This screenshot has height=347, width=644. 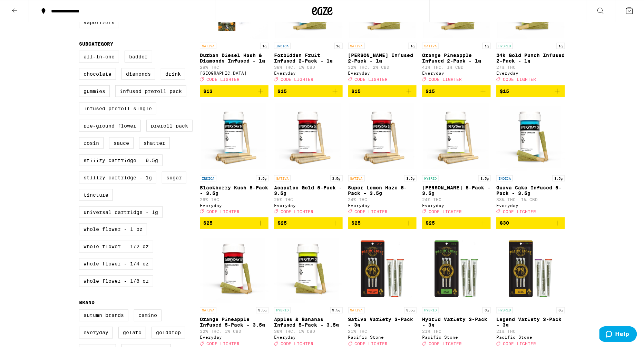 What do you see at coordinates (383, 67) in the screenshot?
I see `p: 32% THC: 2% CBD` at bounding box center [383, 67].